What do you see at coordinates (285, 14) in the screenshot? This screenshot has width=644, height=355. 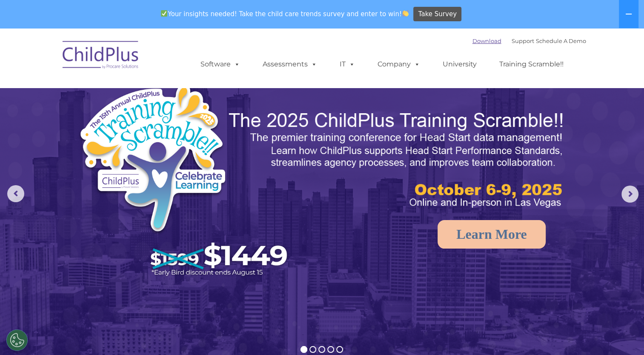 I see `span: Your insights needed! Take the child care trends survey and enter to win!` at bounding box center [285, 14].